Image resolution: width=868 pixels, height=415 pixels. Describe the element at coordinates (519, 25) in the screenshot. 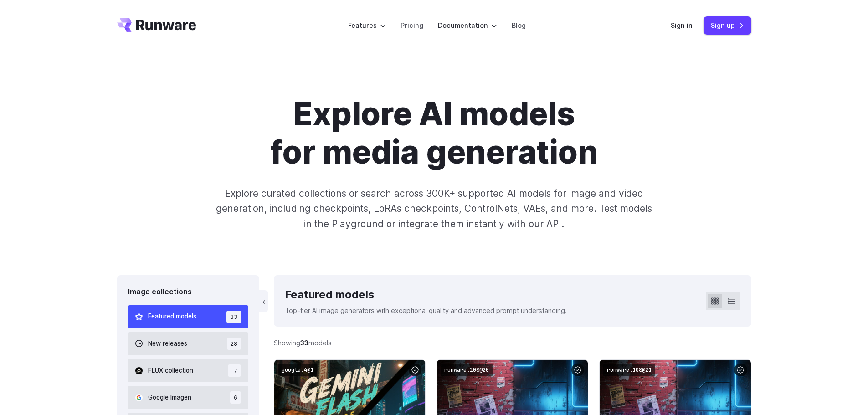

I see `a: Blog` at that location.